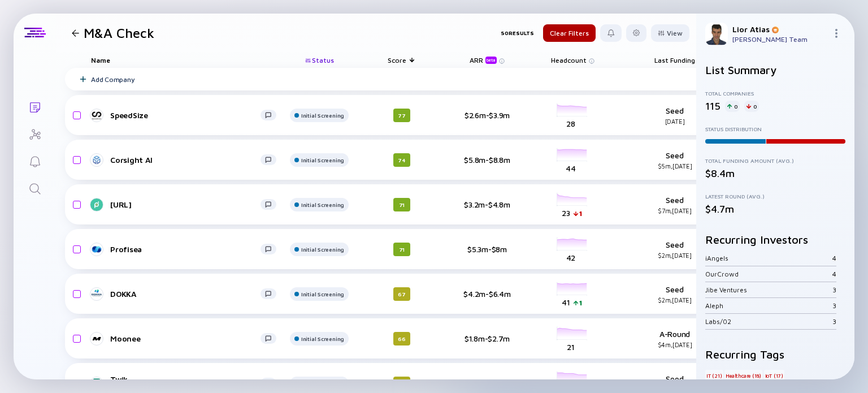 The height and width of the screenshot is (393, 868). I want to click on a: SpeedSize, so click(188, 115).